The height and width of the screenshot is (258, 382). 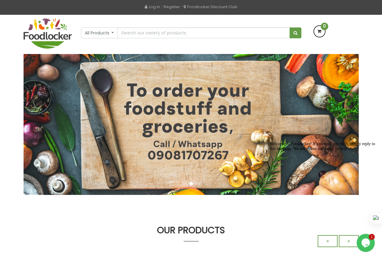 I want to click on a: Register, so click(x=172, y=7).